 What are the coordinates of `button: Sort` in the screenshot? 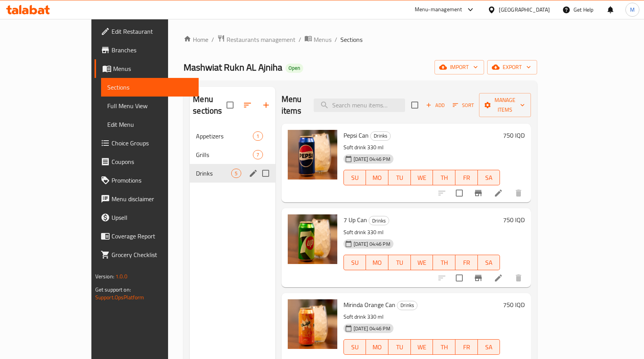 It's located at (463, 105).